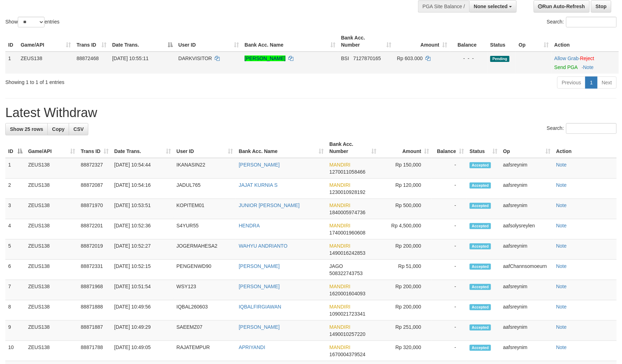  Describe the element at coordinates (95, 330) in the screenshot. I see `td: 88871887` at that location.